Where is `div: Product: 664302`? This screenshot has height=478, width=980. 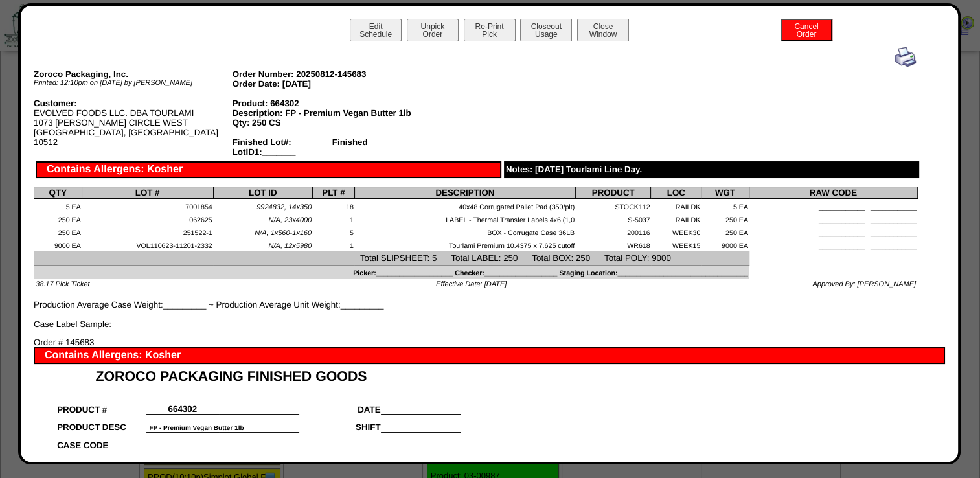
div: Product: 664302 is located at coordinates (332, 103).